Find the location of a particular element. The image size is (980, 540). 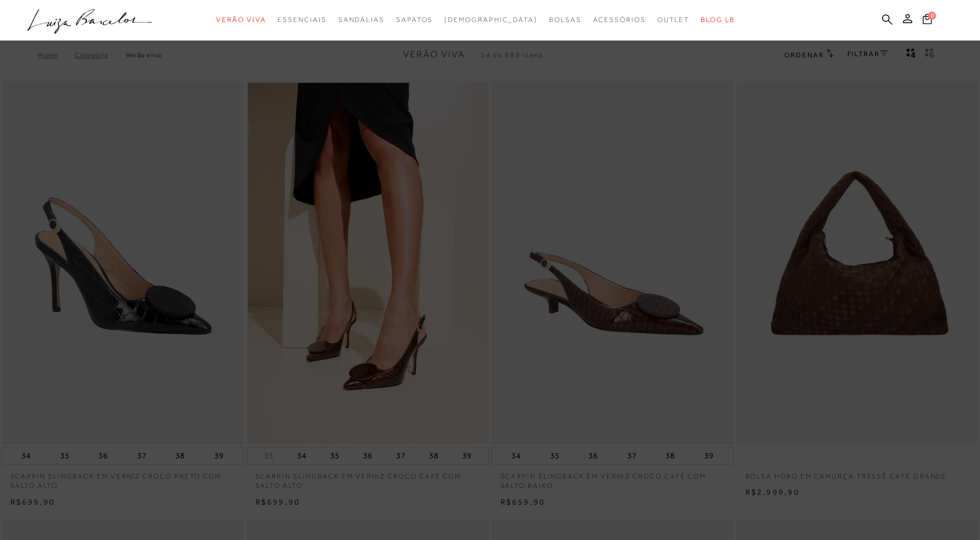

a: noSubCategoriesText is located at coordinates (491, 20).